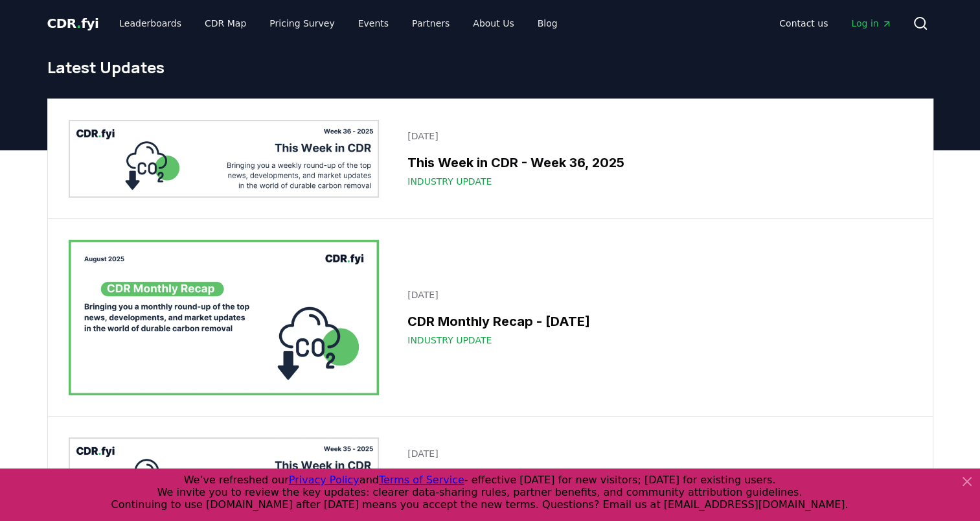  What do you see at coordinates (871, 23) in the screenshot?
I see `a: Log in` at bounding box center [871, 23].